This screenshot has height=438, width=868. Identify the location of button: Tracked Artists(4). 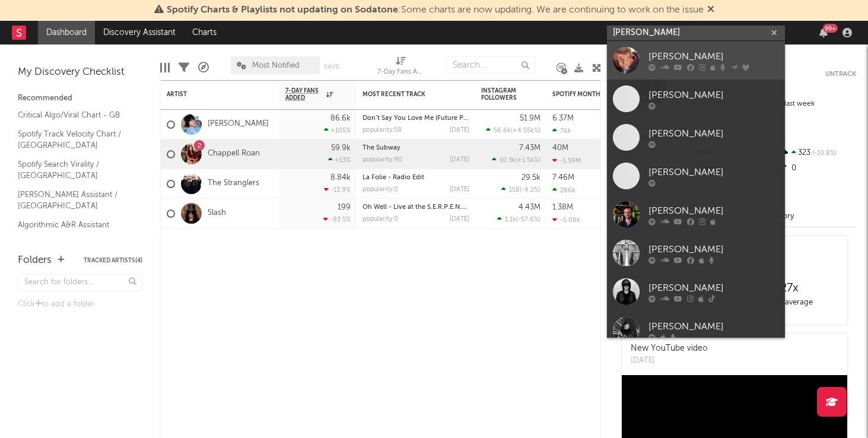
(113, 261).